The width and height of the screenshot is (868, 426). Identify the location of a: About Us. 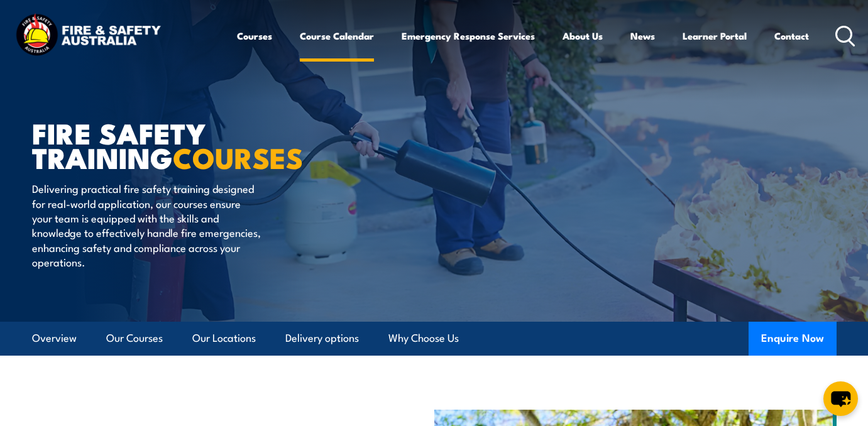
(583, 36).